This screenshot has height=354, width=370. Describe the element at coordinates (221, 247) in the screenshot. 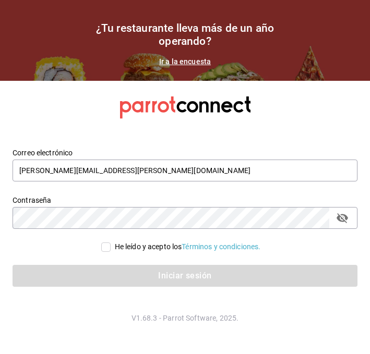

I see `a: Términos y condiciones.` at that location.